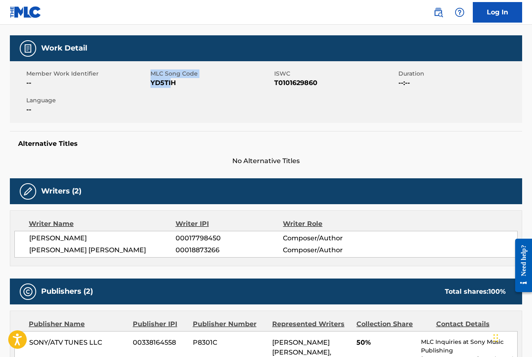  Describe the element at coordinates (211, 74) in the screenshot. I see `span: MLC Song Code` at that location.